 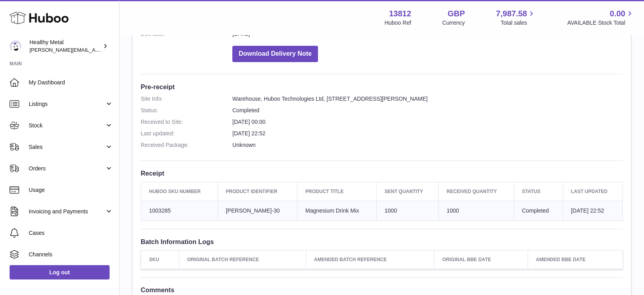 I want to click on span: 7,987.58, so click(x=512, y=13).